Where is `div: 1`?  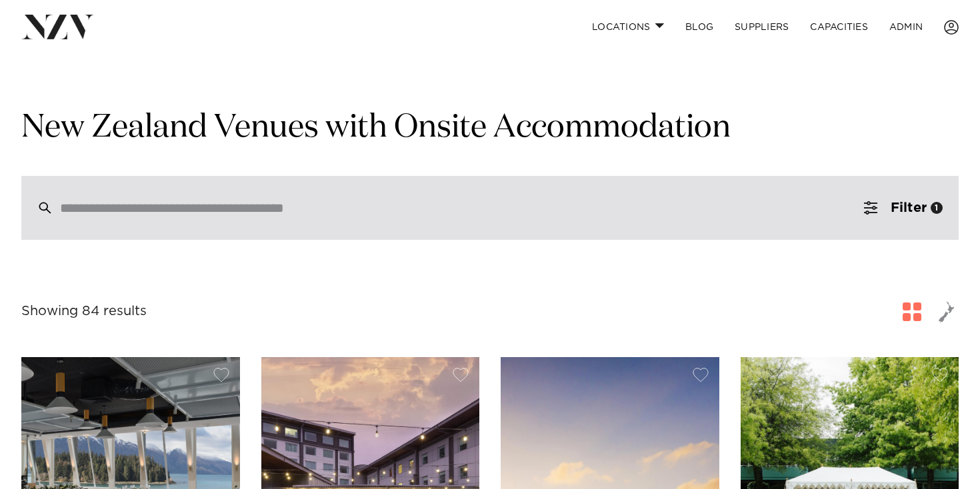
div: 1 is located at coordinates (937, 208).